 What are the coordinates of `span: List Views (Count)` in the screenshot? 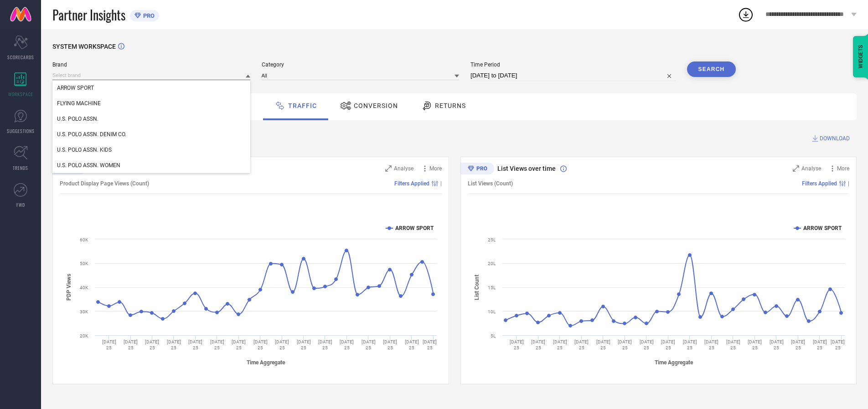 It's located at (490, 183).